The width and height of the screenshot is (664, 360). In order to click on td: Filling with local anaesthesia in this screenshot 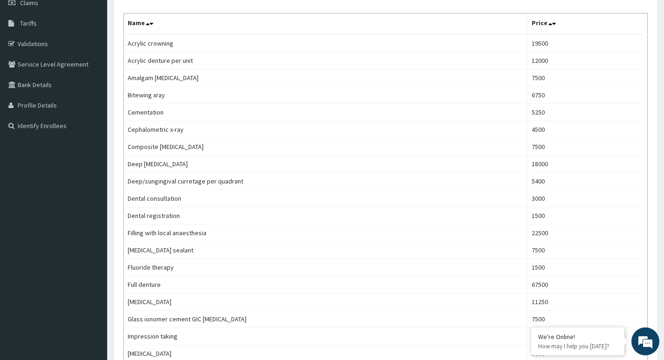, I will do `click(326, 233)`.